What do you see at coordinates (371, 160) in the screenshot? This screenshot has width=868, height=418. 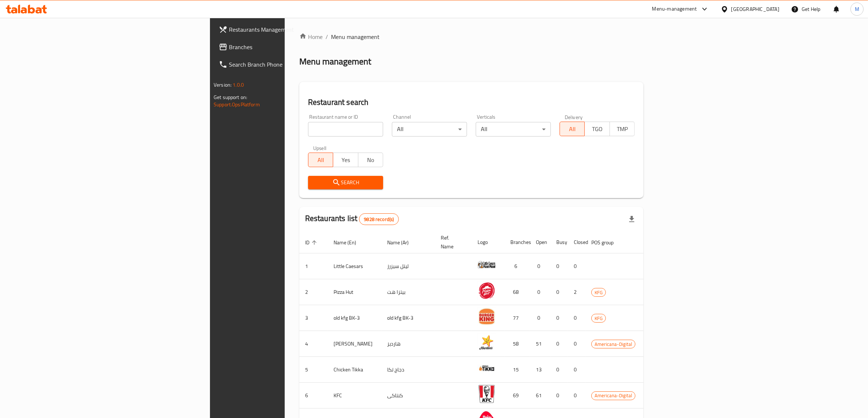 I see `button: No` at bounding box center [371, 160].